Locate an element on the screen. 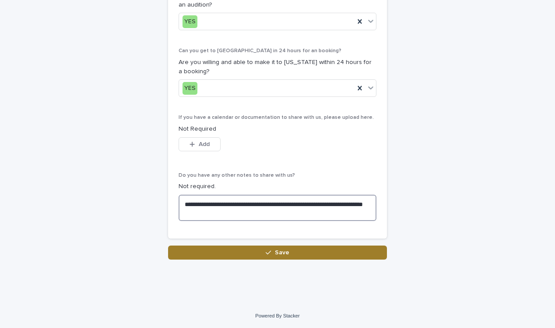 Image resolution: width=555 pixels, height=328 pixels. button: Save is located at coordinates (278, 252).